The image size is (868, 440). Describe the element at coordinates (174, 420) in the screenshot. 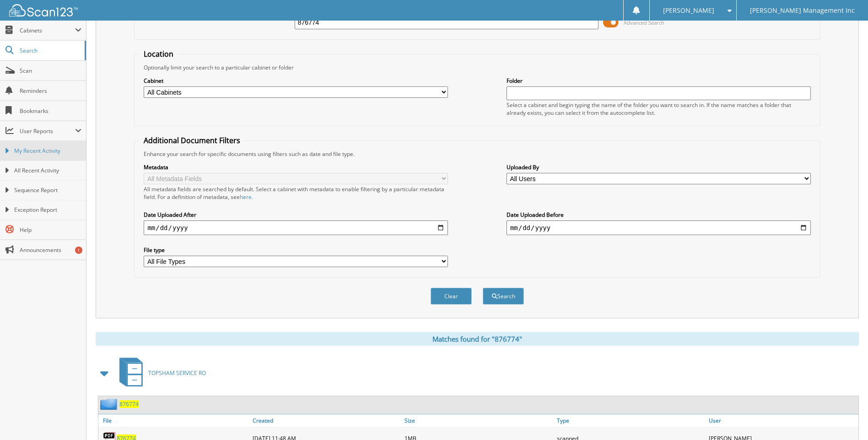

I see `a: File` at that location.